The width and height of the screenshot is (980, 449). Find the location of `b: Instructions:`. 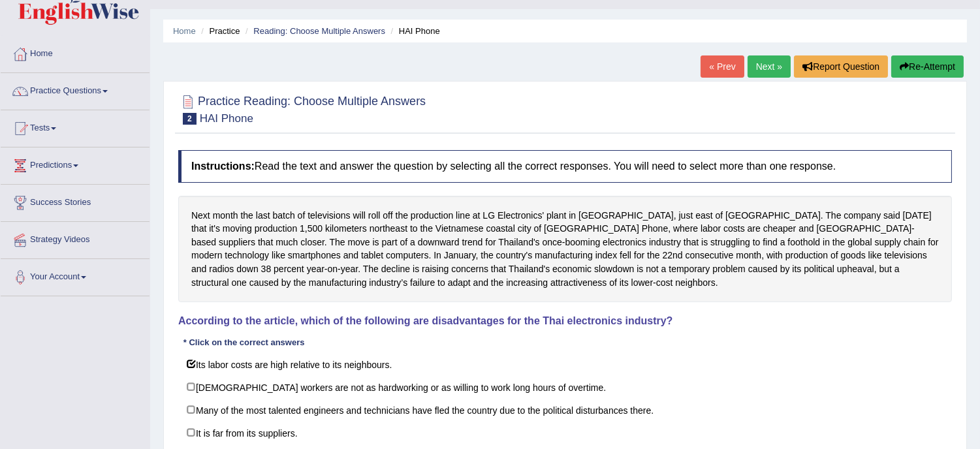

b: Instructions: is located at coordinates (222, 166).